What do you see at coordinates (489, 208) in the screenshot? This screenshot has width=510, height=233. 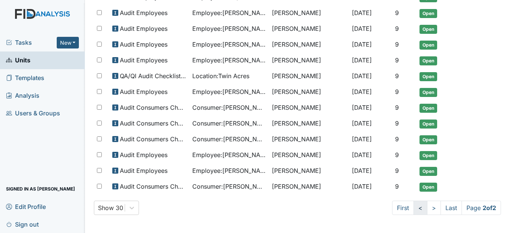 I see `strong: 2 of 2` at bounding box center [489, 208].